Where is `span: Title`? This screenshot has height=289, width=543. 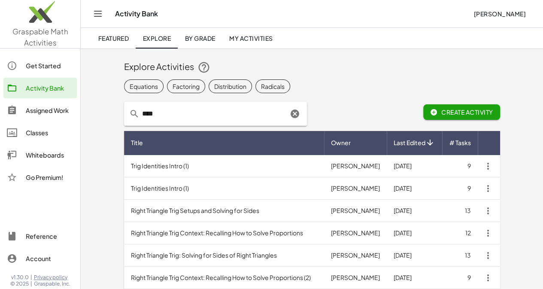 span: Title is located at coordinates (137, 142).